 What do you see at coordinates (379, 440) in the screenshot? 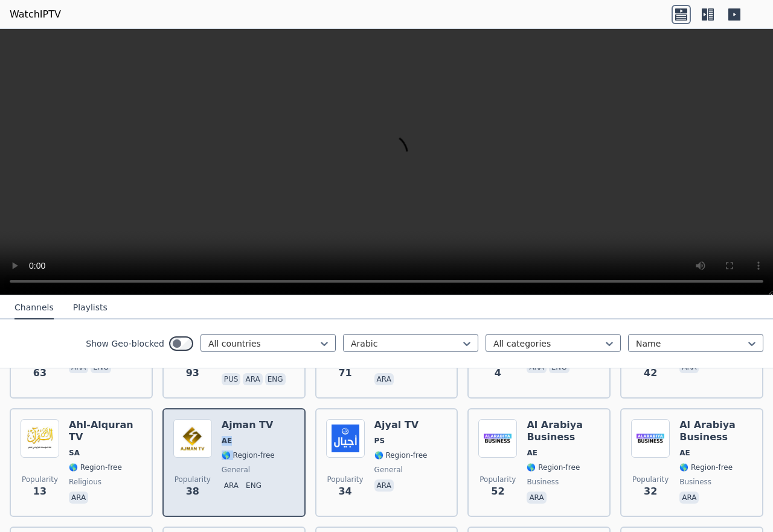
I see `span: PS` at bounding box center [379, 440].